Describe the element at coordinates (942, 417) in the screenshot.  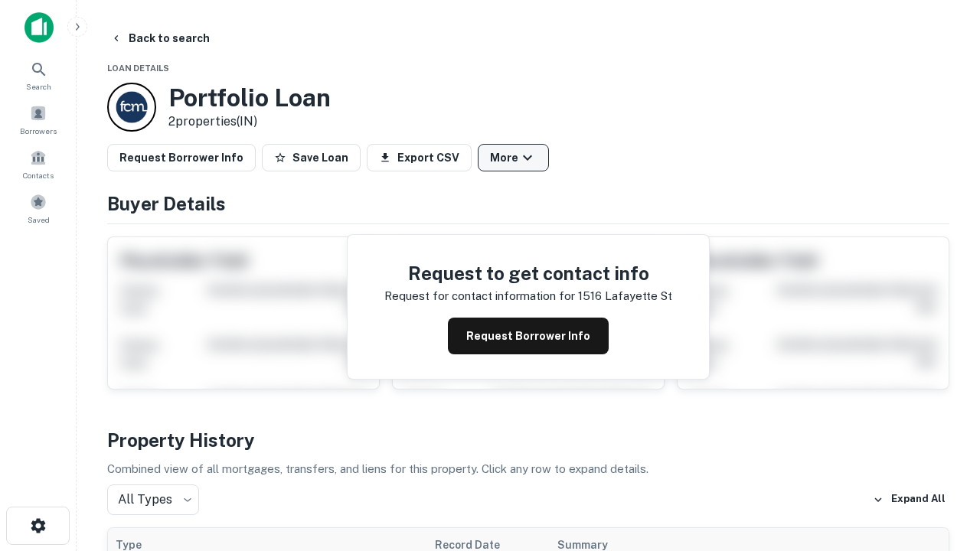
I see `div: Chat Widget` at that location.